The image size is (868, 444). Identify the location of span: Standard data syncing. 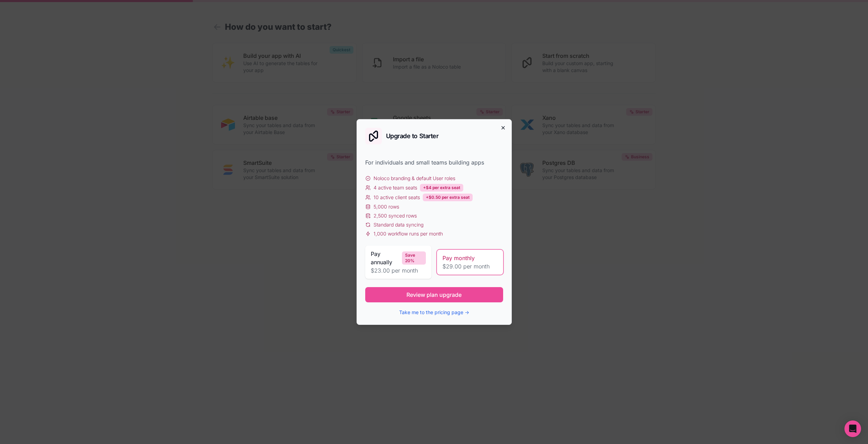
(398, 225).